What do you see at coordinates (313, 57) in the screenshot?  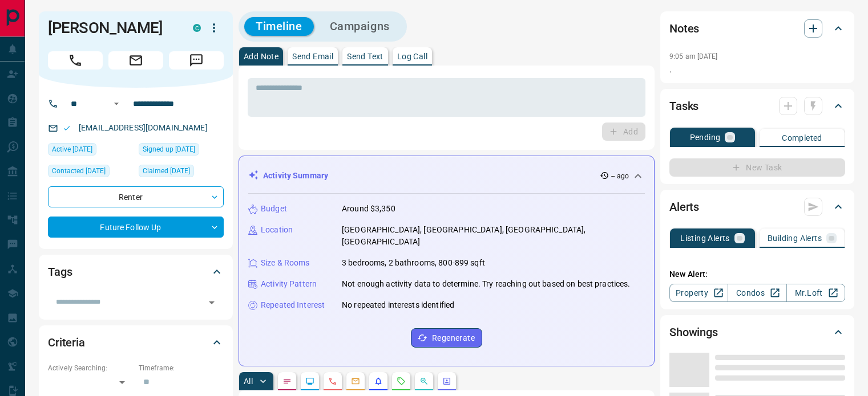 I see `p: Send Email` at bounding box center [313, 57].